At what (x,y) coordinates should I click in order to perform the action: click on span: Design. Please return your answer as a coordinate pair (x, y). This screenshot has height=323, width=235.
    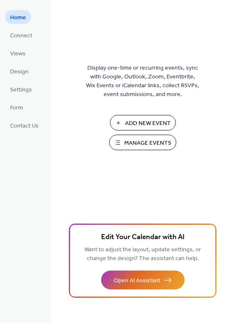
    Looking at the image, I should click on (19, 72).